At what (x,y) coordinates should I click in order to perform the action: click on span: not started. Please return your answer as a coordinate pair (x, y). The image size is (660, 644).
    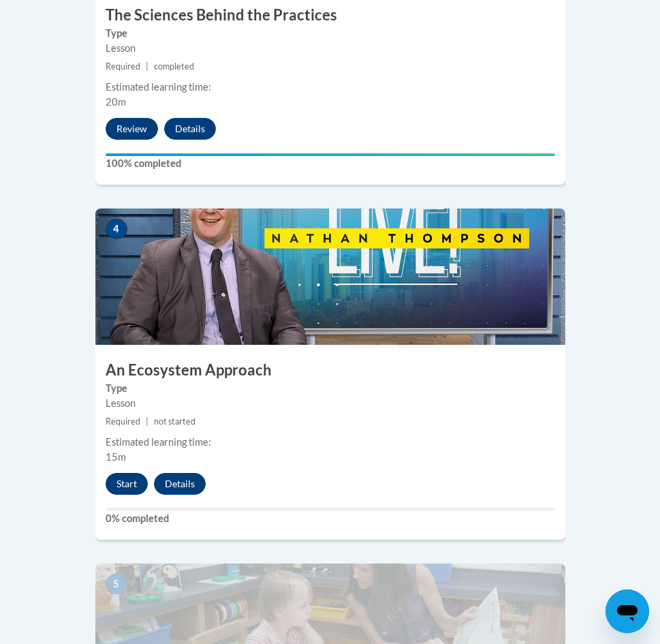
    Looking at the image, I should click on (175, 421).